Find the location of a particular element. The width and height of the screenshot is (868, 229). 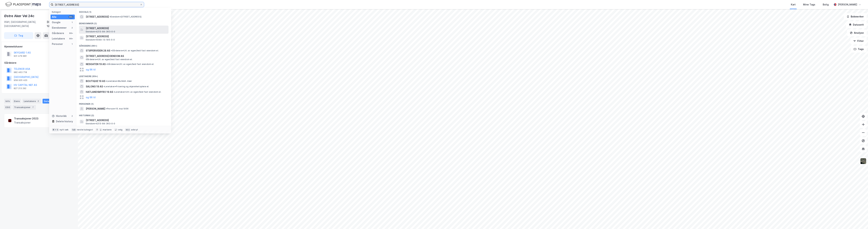

span: Leietaker • Frisering og skjønnhetspleie el. is located at coordinates (126, 86).